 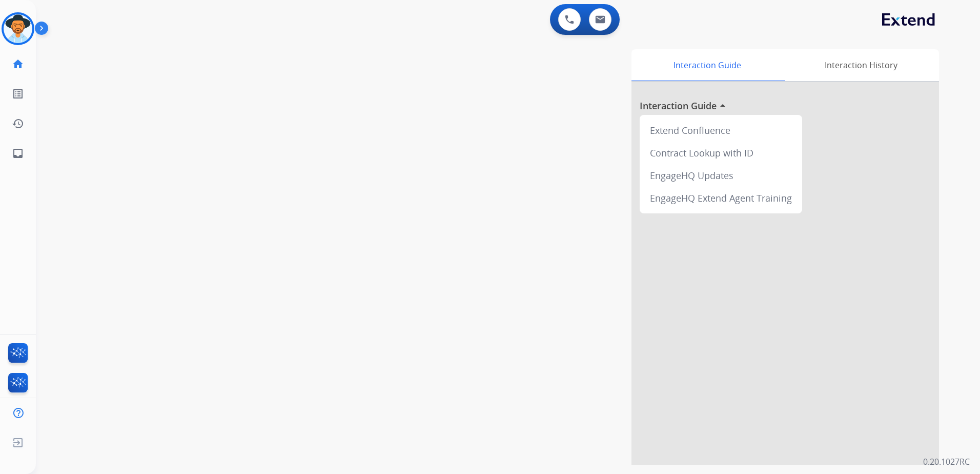 I want to click on mat-icon: list_alt, so click(x=18, y=94).